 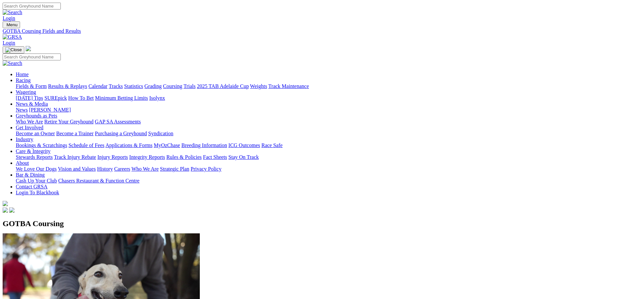 I want to click on a: Fact Sheets, so click(x=215, y=157).